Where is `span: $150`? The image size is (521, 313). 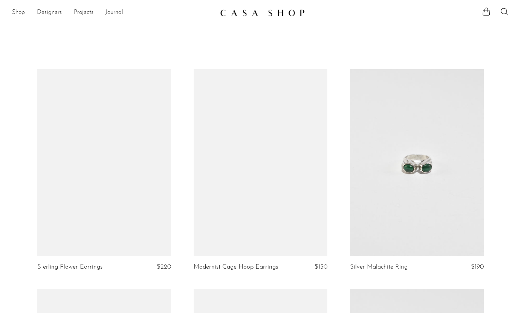 span: $150 is located at coordinates (321, 267).